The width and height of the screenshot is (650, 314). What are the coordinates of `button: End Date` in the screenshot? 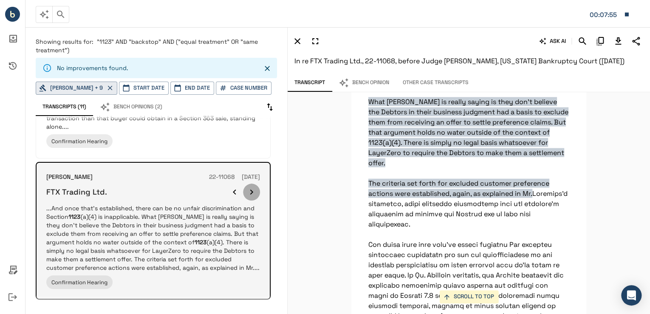 It's located at (192, 88).